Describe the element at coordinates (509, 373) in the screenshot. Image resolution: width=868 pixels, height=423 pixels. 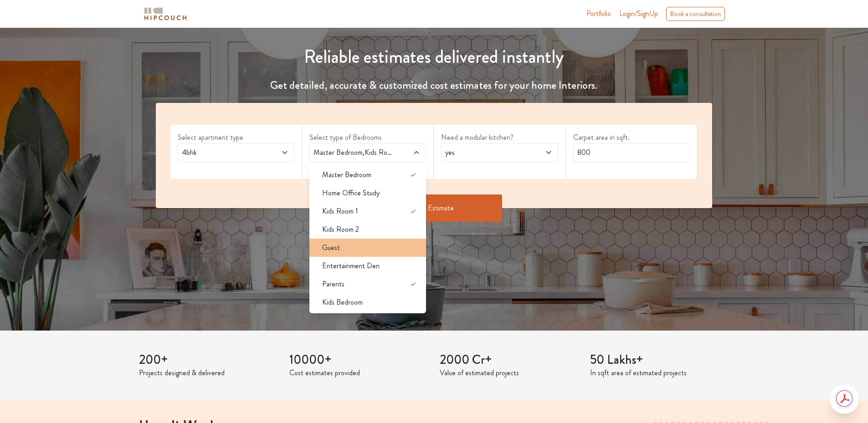
I see `p: Value of estimated projects` at that location.